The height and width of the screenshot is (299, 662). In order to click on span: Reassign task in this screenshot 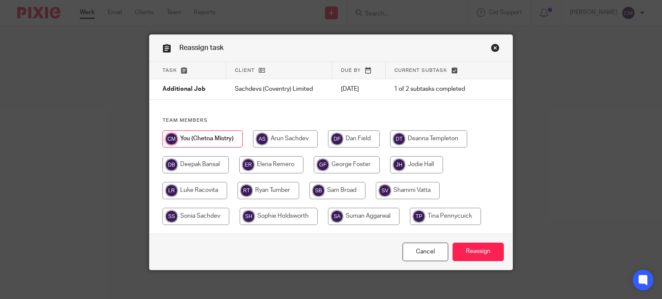, I will do `click(201, 48)`.